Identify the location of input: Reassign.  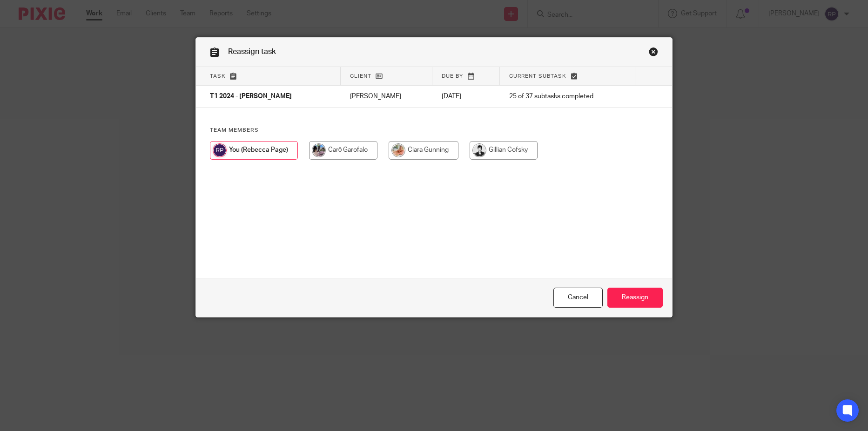
(635, 297).